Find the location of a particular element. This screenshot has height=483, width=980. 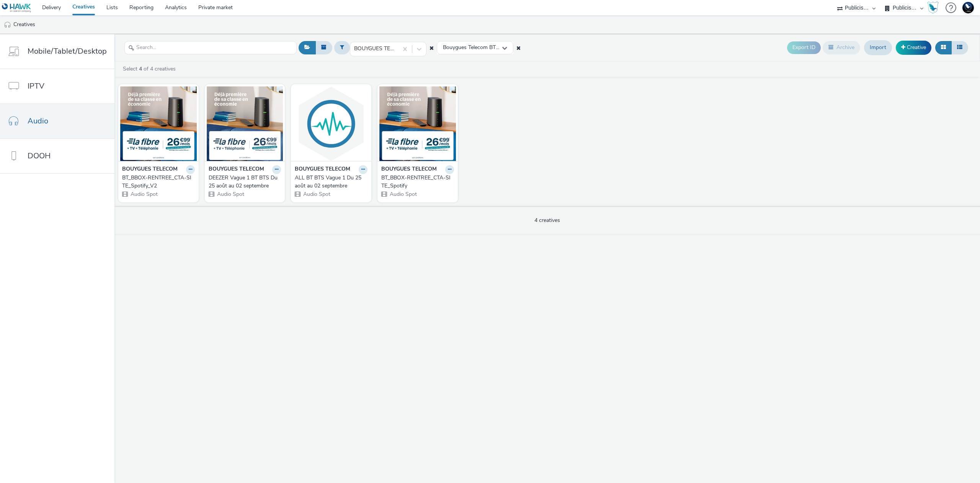

img: ALL BT BTS Vague 1 Du 25 août au 02 septembre visual is located at coordinates (331, 123).